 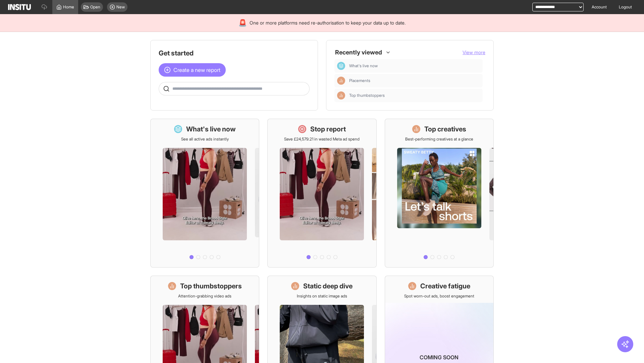 What do you see at coordinates (192, 69) in the screenshot?
I see `button: Create a new report` at bounding box center [192, 69].